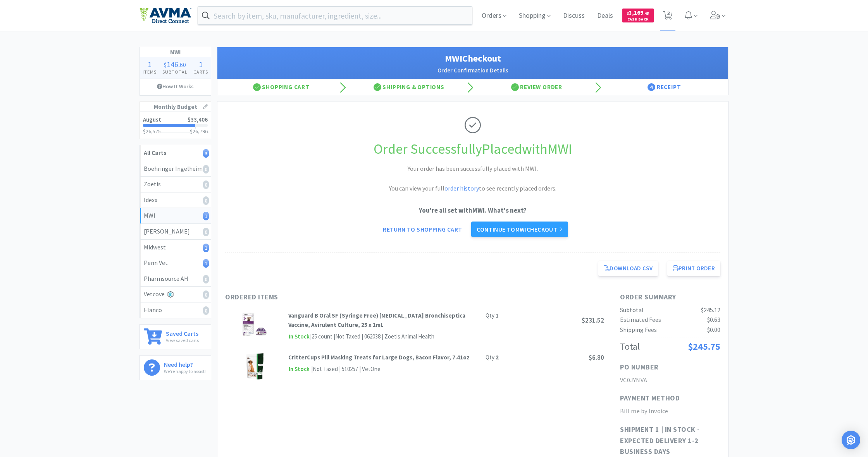 This screenshot has height=457, width=868. Describe the element at coordinates (185, 364) in the screenshot. I see `h6: Need help?` at that location.